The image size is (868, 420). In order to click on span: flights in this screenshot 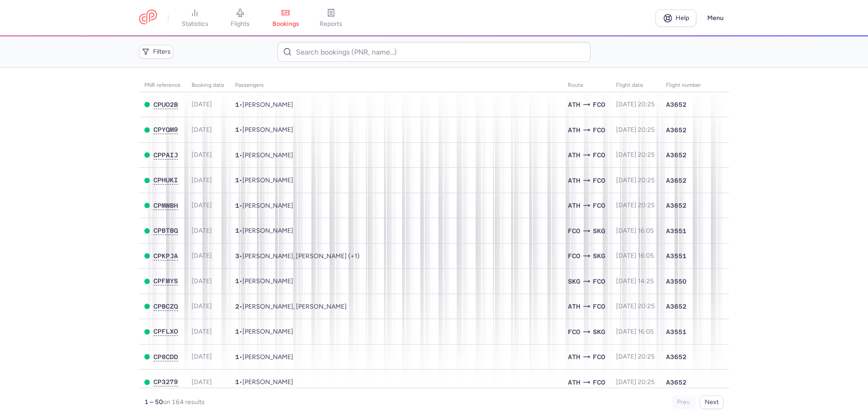, I will do `click(240, 24)`.